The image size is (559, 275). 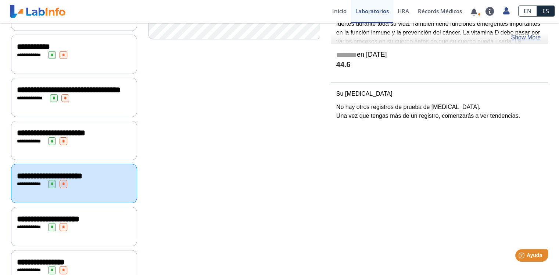 I want to click on span: HRA, so click(x=403, y=11).